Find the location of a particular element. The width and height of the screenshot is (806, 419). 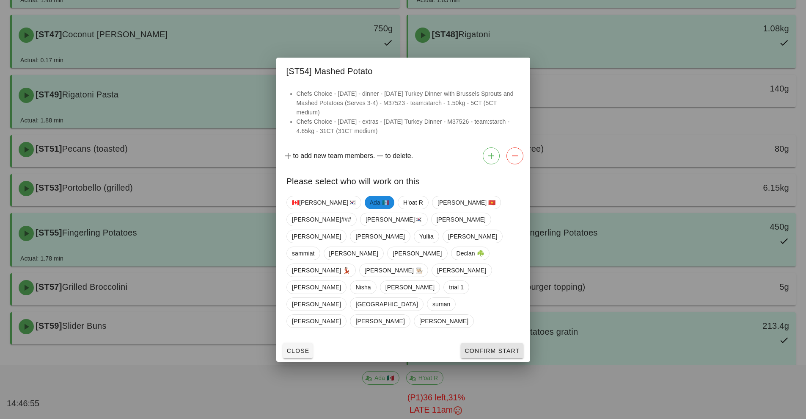

button: Close is located at coordinates (298, 350).